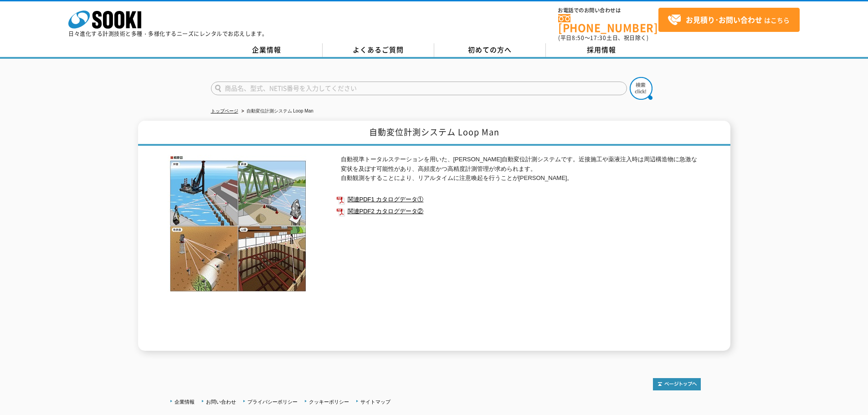 The image size is (868, 415). Describe the element at coordinates (221, 402) in the screenshot. I see `a: お問い合わせ` at that location.